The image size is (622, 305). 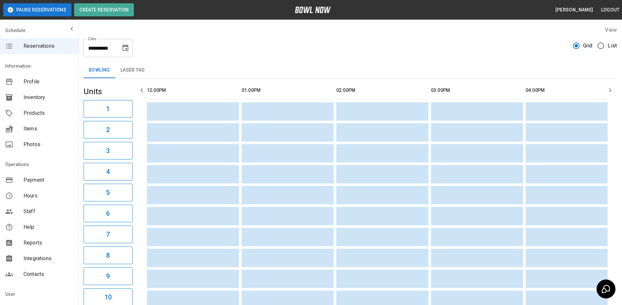 What do you see at coordinates (48, 180) in the screenshot?
I see `span: Payment` at bounding box center [48, 180].